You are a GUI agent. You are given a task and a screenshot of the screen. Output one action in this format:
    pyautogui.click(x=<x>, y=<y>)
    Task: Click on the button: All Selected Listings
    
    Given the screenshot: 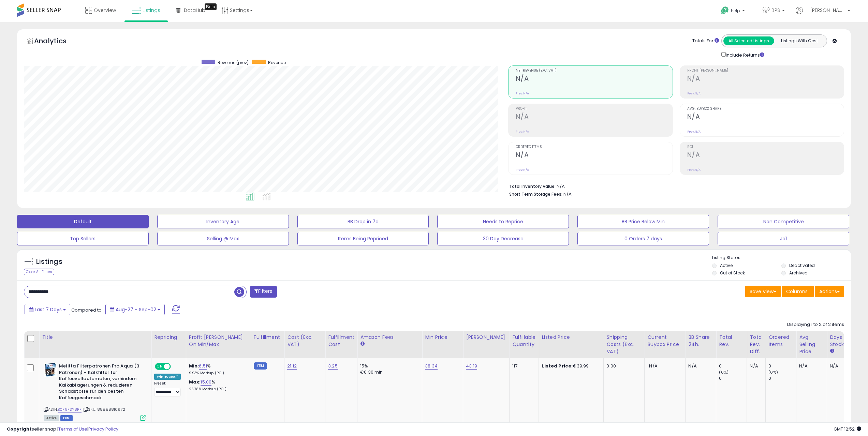 What is the action you would take?
    pyautogui.click(x=748, y=41)
    